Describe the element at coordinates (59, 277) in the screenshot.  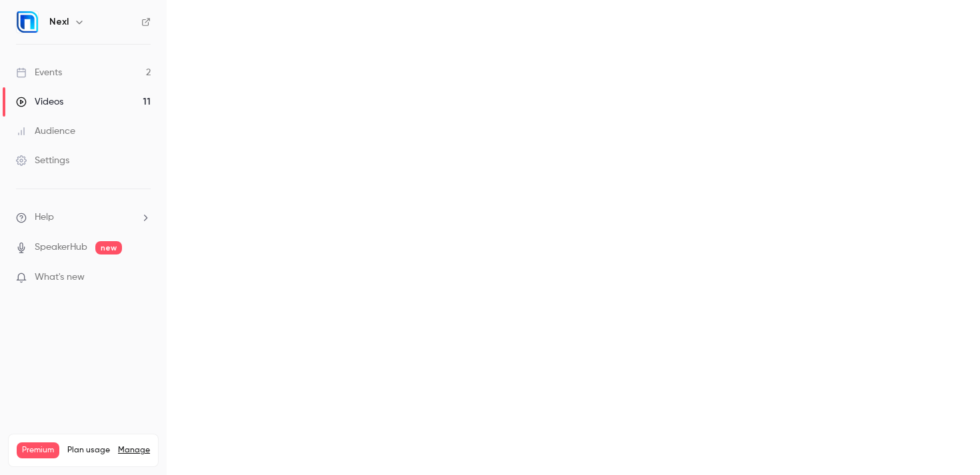
I see `span: What's new` at that location.